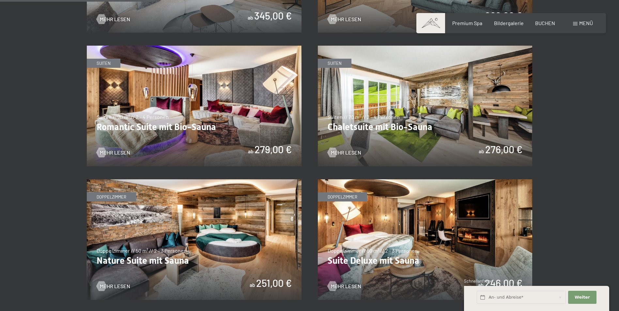 This screenshot has width=619, height=311. I want to click on a: Romantic Suite mit Bio-Sauna, so click(194, 48).